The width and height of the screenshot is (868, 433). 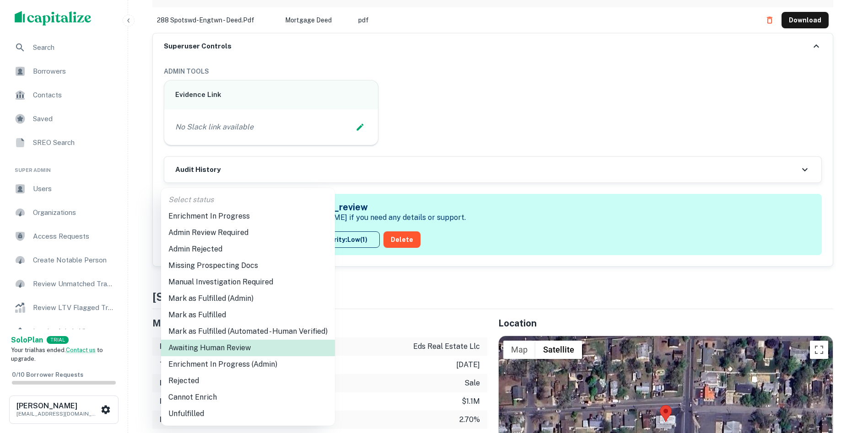 What do you see at coordinates (248, 364) in the screenshot?
I see `li: Enrichment In Progress (Admin)` at bounding box center [248, 364].